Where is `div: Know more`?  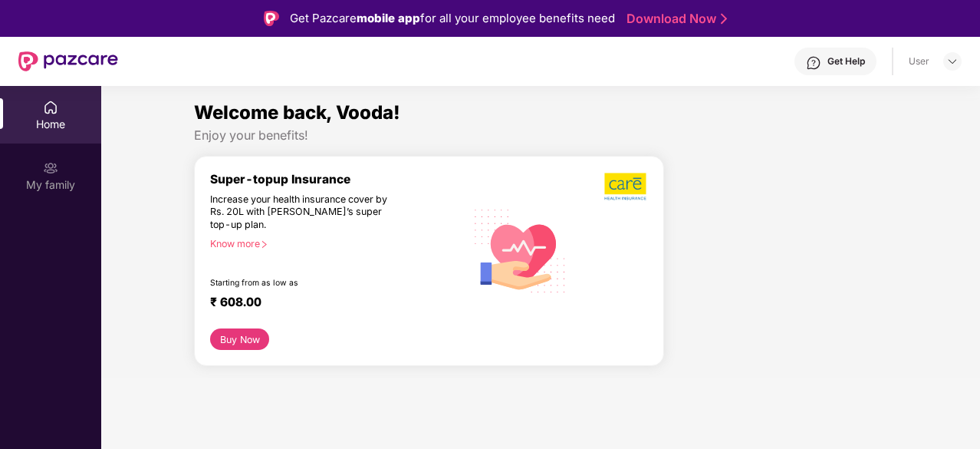
div: Know more is located at coordinates (333, 243).